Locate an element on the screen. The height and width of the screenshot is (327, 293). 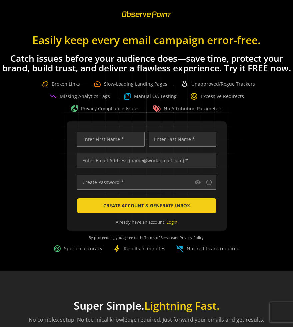
div: By proceeding, you agree to the and . is located at coordinates (147, 238).